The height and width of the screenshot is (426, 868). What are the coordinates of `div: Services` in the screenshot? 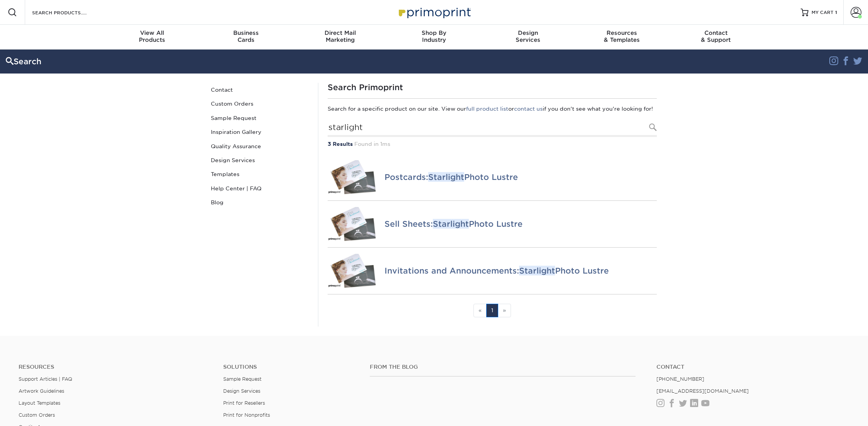 It's located at (528, 37).